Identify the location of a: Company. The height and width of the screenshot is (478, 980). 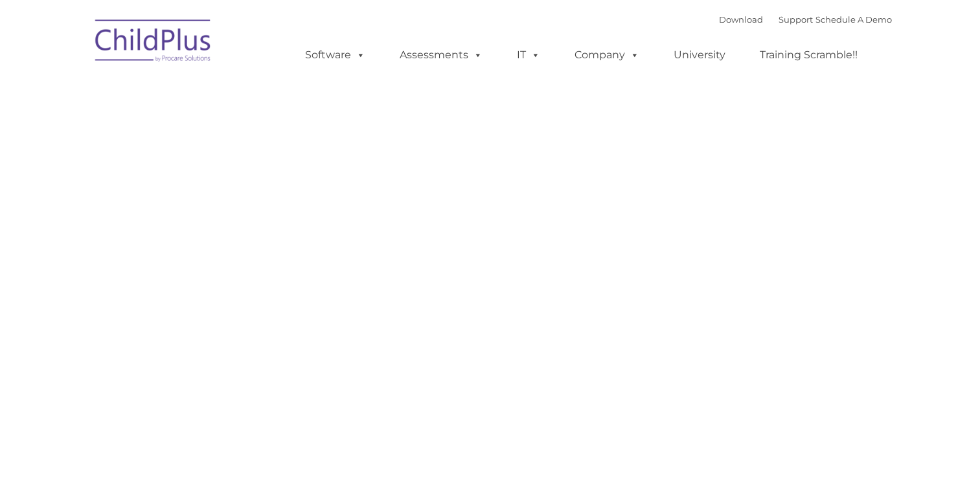
(607, 55).